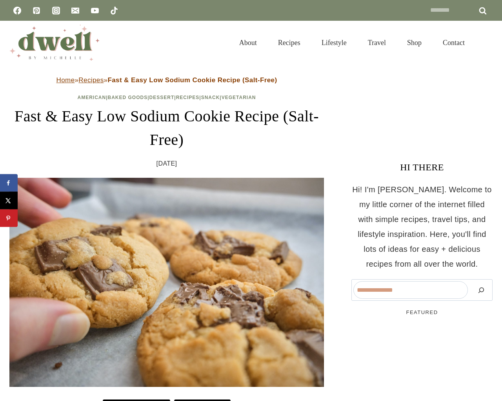  Describe the element at coordinates (481, 290) in the screenshot. I see `button: Search` at that location.